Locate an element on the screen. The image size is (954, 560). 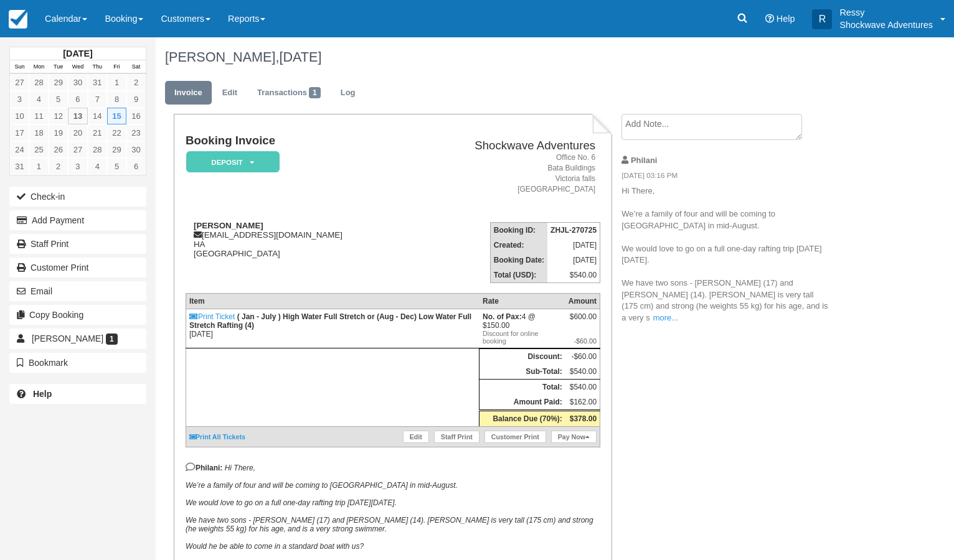
strong: Philani is located at coordinates (644, 160).